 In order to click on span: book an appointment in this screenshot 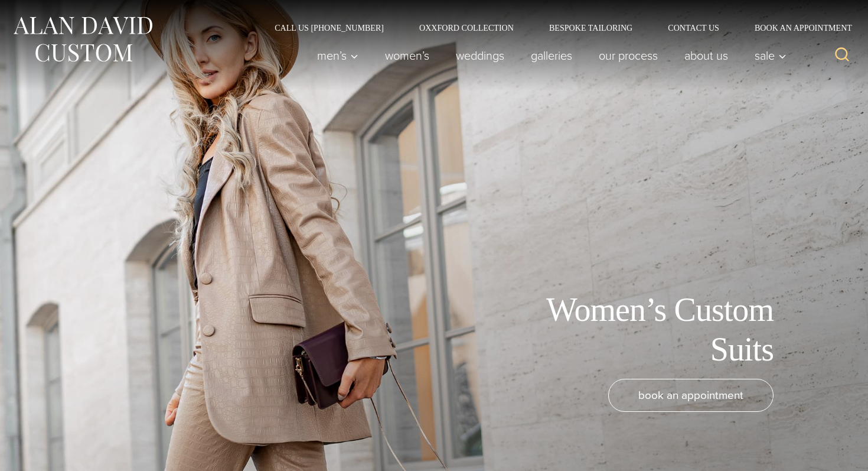, I will do `click(691, 395)`.